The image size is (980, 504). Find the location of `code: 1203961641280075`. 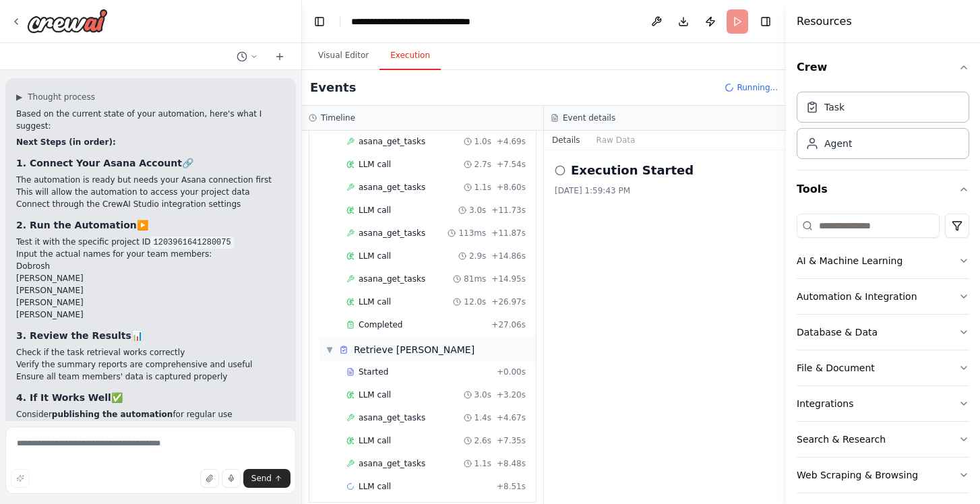

code: 1203961641280075 is located at coordinates (191, 243).